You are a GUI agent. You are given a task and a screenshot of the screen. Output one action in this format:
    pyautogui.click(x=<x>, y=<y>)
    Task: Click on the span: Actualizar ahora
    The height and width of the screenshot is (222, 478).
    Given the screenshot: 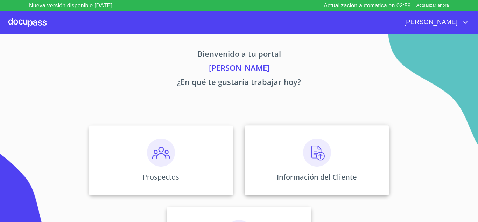 What is the action you would take?
    pyautogui.click(x=433, y=6)
    